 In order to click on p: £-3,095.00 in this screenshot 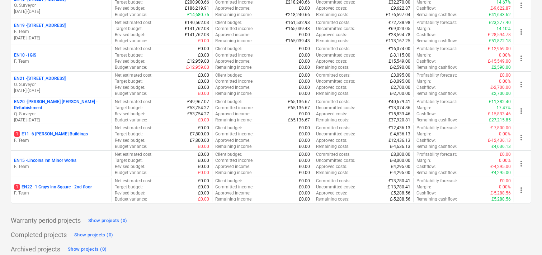, I will do `click(400, 81)`.